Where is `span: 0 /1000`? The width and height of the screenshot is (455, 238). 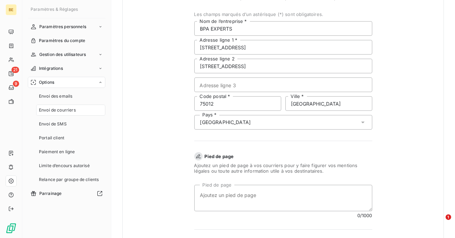
span: 0 /1000 is located at coordinates (364, 215).